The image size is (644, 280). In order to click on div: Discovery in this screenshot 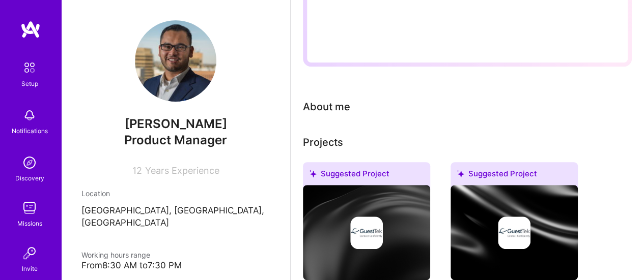, I will do `click(30, 178)`.